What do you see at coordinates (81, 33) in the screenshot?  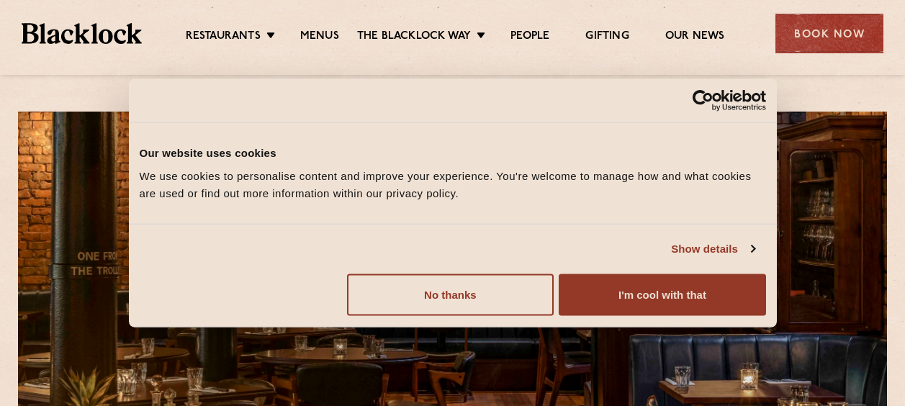 I see `img: BL_Textured_Logo-footer-cropped.svg` at bounding box center [81, 33].